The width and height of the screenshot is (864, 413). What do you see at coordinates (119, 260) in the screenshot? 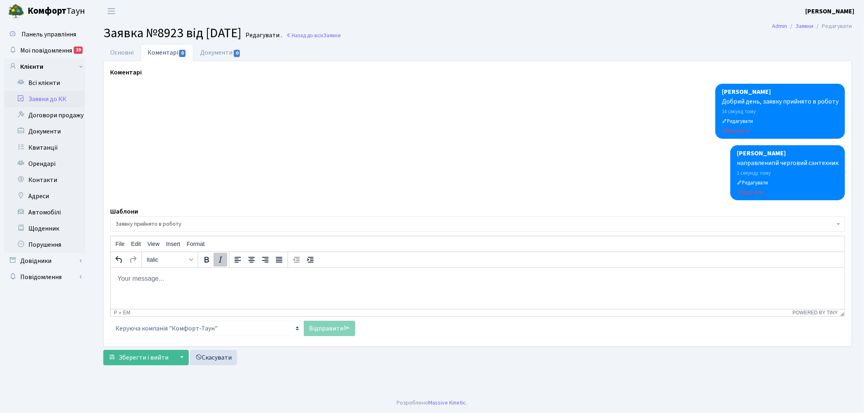
I see `button: Undo` at bounding box center [119, 260].